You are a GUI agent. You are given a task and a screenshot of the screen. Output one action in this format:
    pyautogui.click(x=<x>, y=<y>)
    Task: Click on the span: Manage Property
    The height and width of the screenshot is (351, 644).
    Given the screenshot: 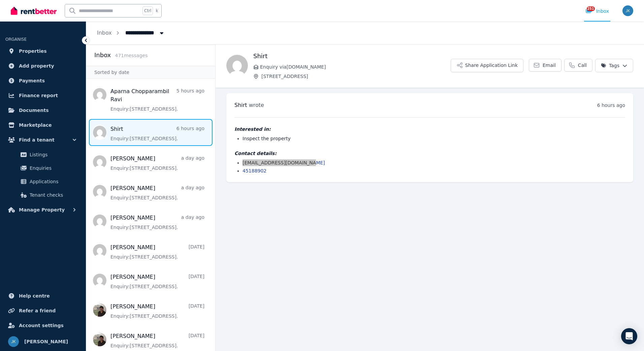 What is the action you would take?
    pyautogui.click(x=42, y=210)
    